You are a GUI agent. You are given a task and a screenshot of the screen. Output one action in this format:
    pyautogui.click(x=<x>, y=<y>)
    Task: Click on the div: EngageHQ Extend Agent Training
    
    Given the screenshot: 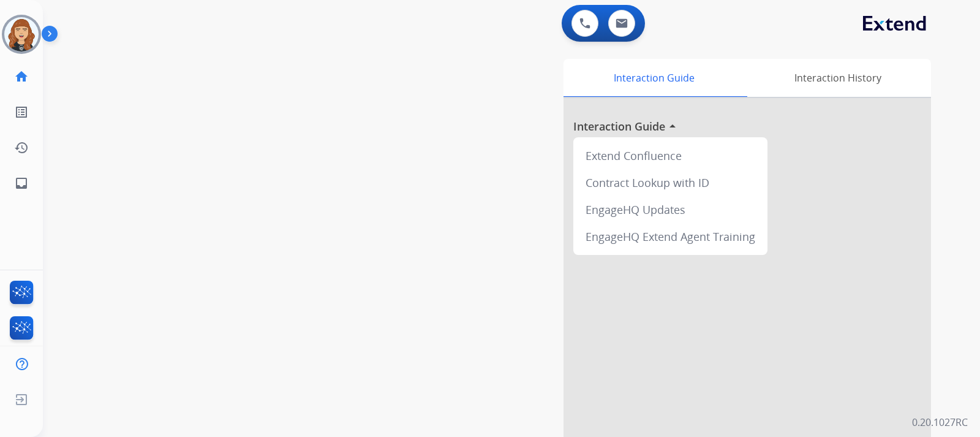 What is the action you would take?
    pyautogui.click(x=670, y=237)
    